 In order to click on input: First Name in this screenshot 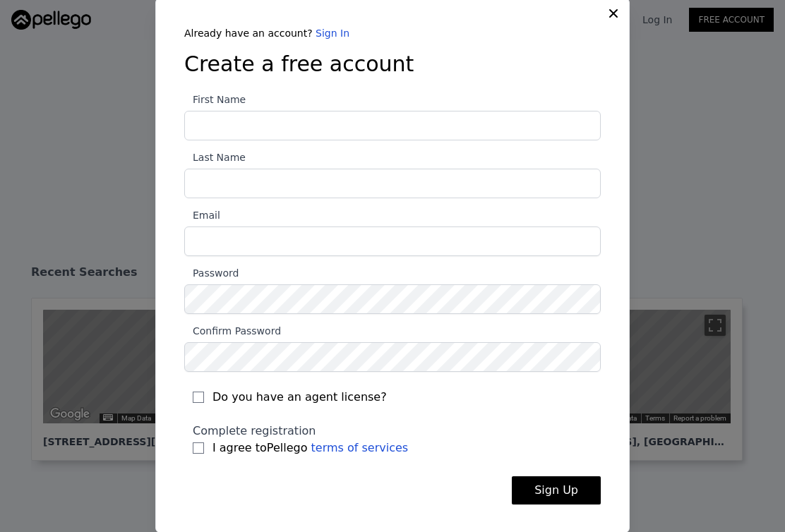, I will do `click(392, 126)`.